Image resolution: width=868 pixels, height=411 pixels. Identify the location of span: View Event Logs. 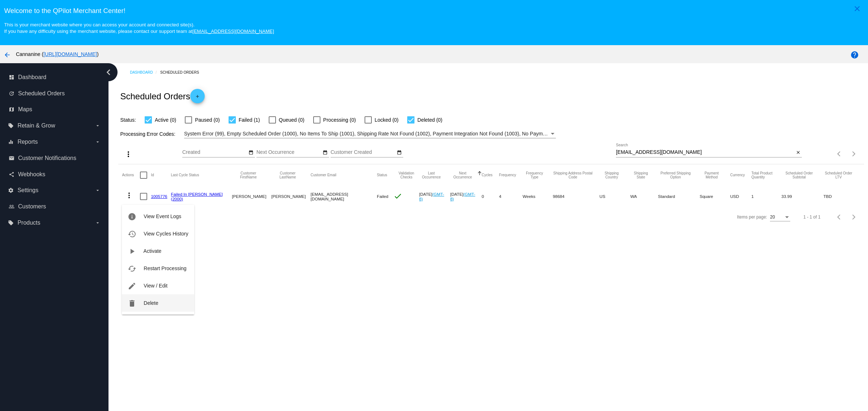
(163, 216).